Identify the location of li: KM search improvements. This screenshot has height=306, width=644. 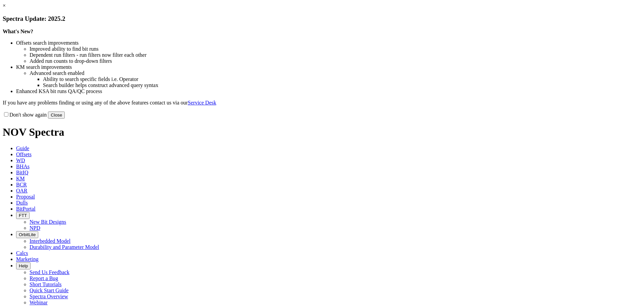
(328, 67).